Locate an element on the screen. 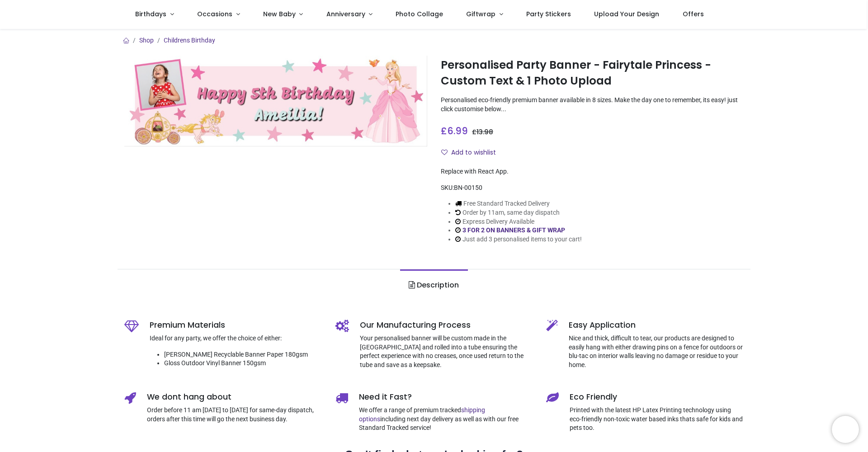  span: 6.99 is located at coordinates (458, 131).